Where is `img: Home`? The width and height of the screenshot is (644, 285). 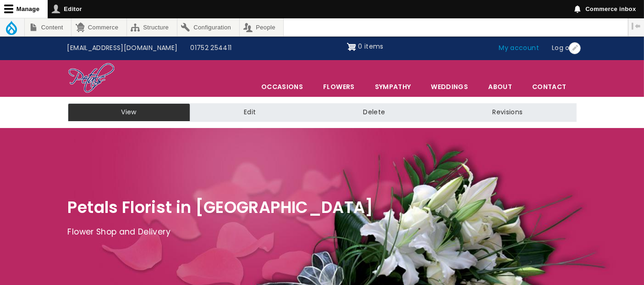
img: Home is located at coordinates (91, 78).